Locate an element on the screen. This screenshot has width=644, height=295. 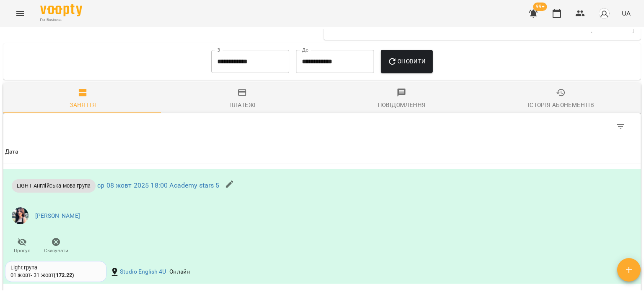
img: bfead1ea79d979fadf21ae46c61980e3.jpg is located at coordinates (20, 216).